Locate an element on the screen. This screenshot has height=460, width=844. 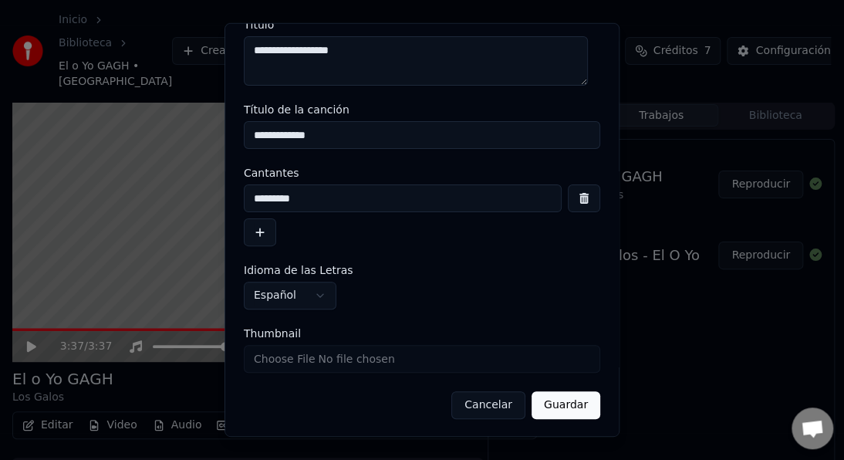
label: Cantantes is located at coordinates (422, 173).